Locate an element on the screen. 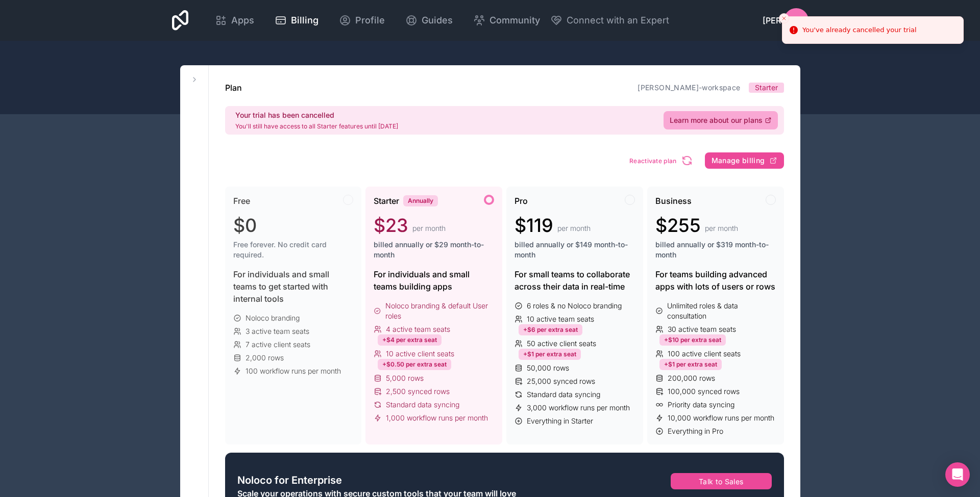  span: 2,000 rows is located at coordinates (264, 358).